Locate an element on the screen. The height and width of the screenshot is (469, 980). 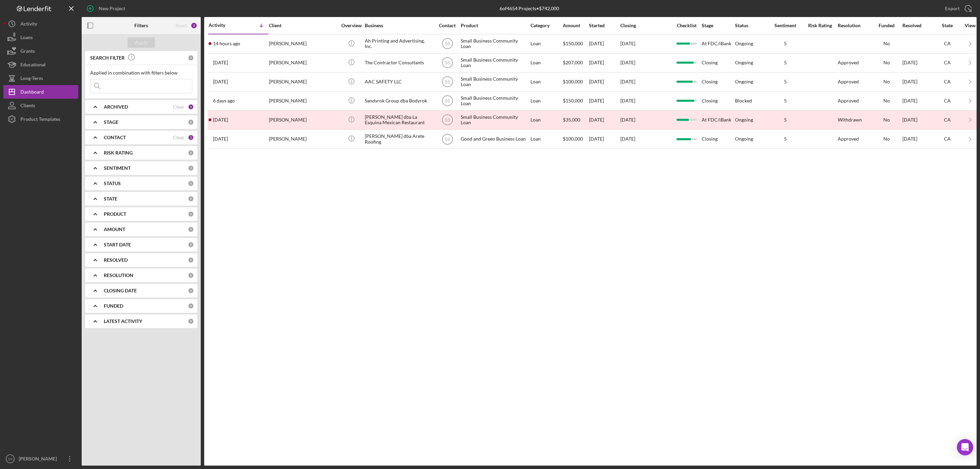
a: Long-Term is located at coordinates (41, 78).